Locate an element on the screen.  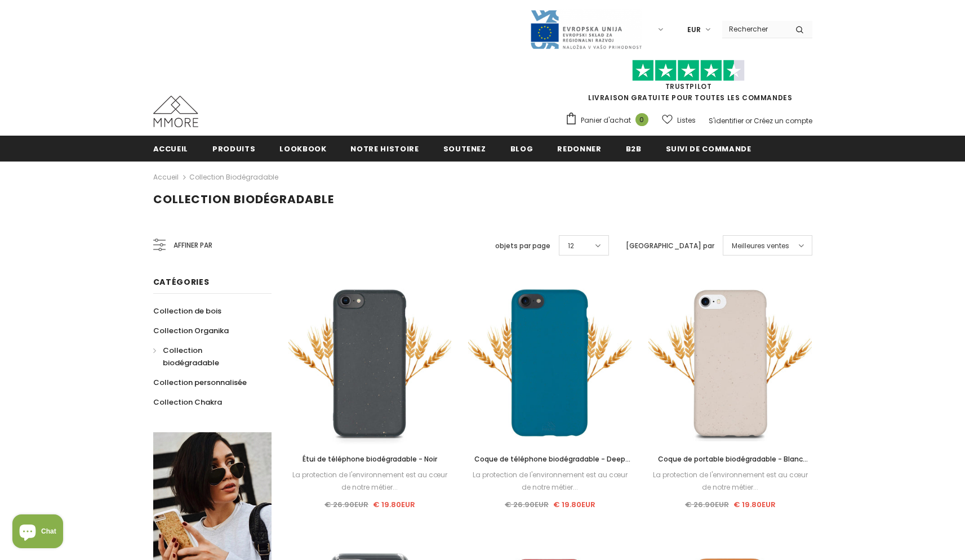
a: Coque de téléphone biodégradable - Deep Sea Blue is located at coordinates (550, 460).